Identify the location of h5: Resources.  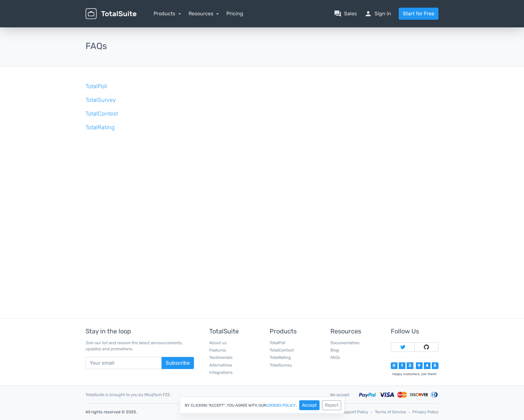
(354, 331).